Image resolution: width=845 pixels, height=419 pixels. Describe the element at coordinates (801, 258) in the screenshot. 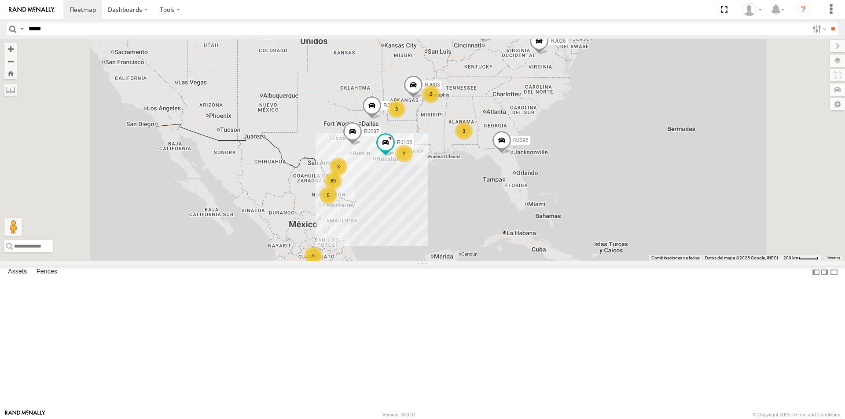

I see `button: Escala del mapa: 200 km por 42 píxeles` at that location.